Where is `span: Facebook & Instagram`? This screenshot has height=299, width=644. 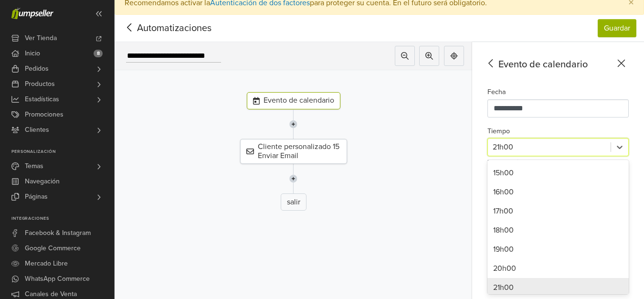
span: Facebook & Instagram is located at coordinates (58, 233).